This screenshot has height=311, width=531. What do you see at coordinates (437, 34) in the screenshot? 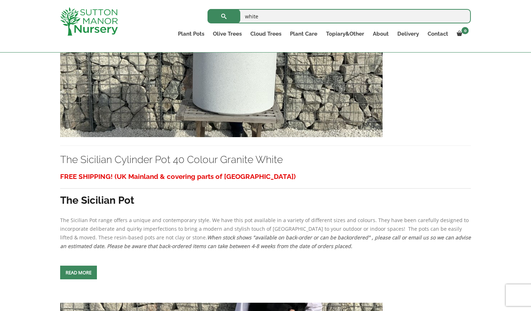
I see `a: Contact` at bounding box center [437, 34].